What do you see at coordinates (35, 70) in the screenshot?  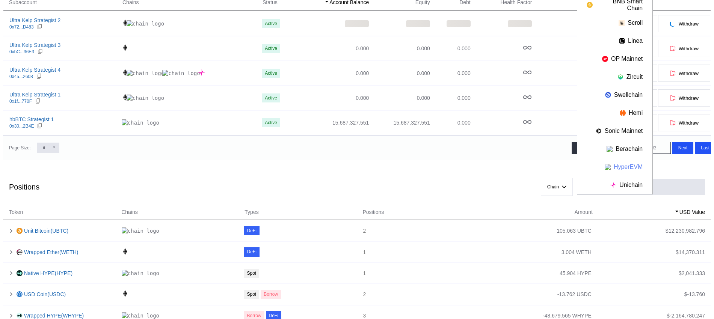 I see `div: Ultra Kelp Strategist 4` at bounding box center [35, 70].